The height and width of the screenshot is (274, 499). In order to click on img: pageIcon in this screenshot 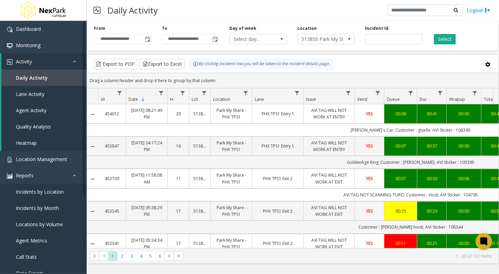, I will do `click(97, 10)`.